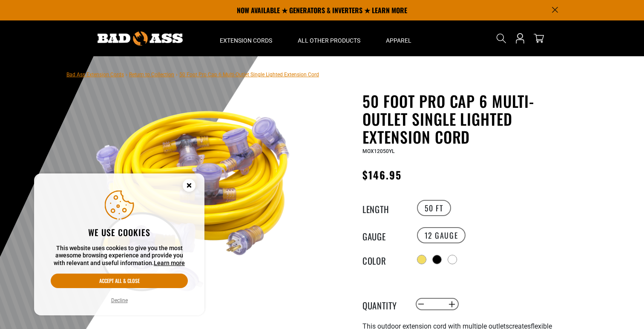  Describe the element at coordinates (384, 235) in the screenshot. I see `legend: Gauge` at that location.